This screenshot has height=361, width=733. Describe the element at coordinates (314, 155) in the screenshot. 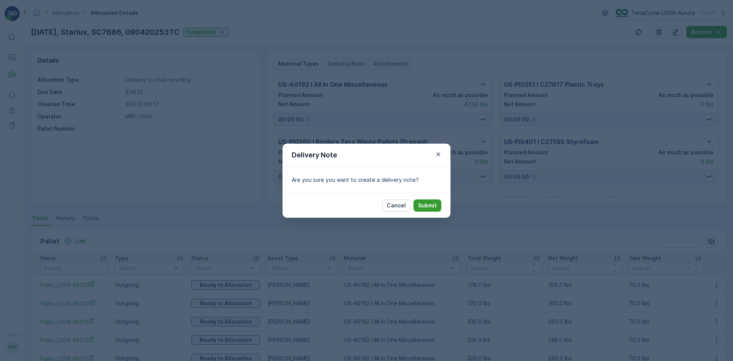

I see `p: Delivery Note` at that location.